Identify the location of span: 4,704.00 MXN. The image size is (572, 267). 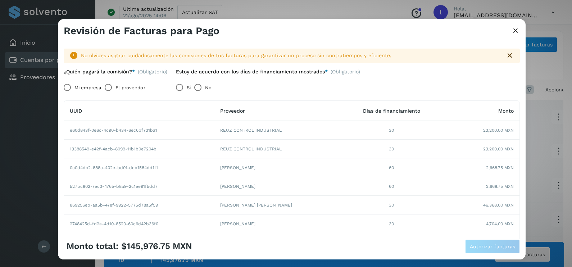
(499, 224).